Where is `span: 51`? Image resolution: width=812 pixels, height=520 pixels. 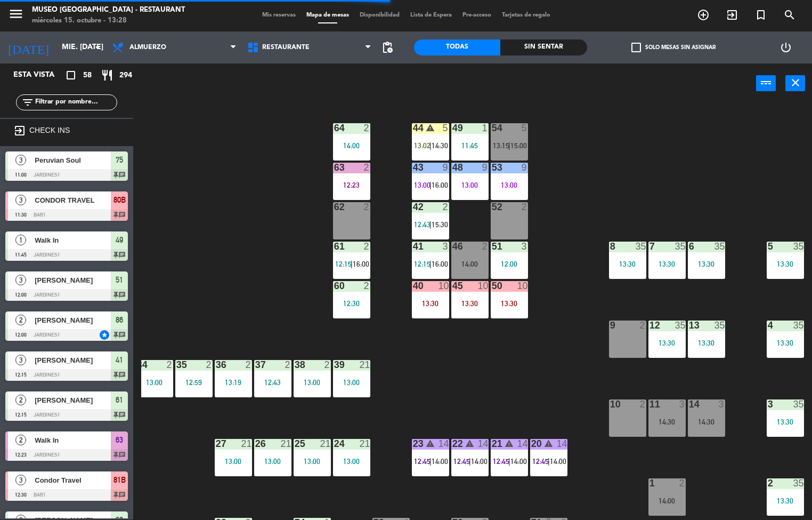
span: 51 is located at coordinates (120, 280).